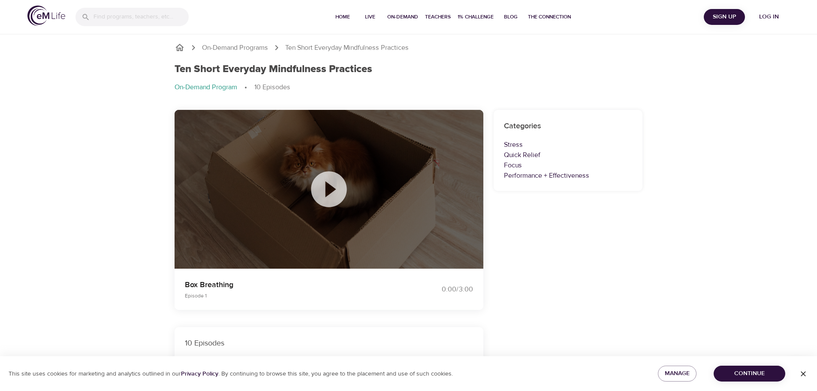 This screenshot has width=817, height=391. What do you see at coordinates (235, 48) in the screenshot?
I see `a: On-Demand Programs` at bounding box center [235, 48].